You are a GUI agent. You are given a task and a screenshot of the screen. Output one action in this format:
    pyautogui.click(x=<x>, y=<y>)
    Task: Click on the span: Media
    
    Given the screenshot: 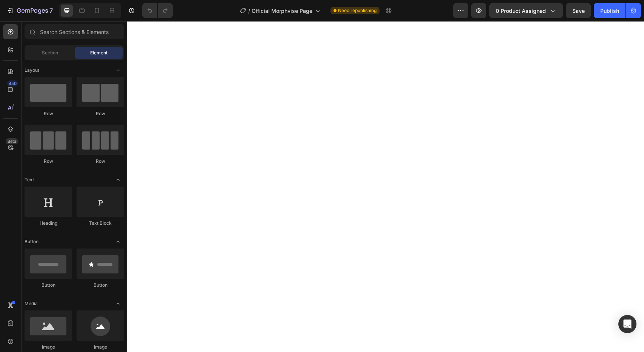 What is the action you would take?
    pyautogui.click(x=31, y=304)
    